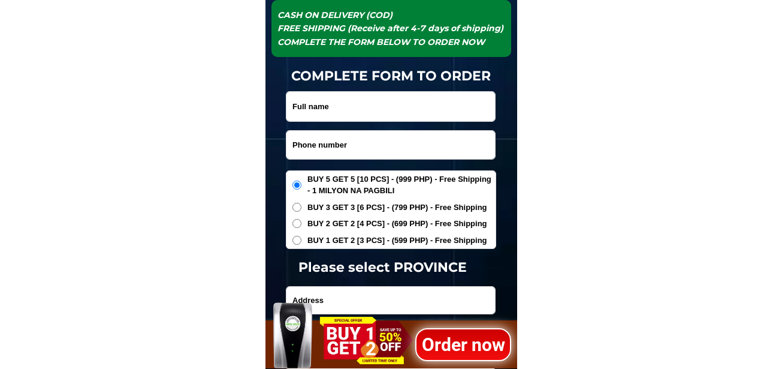  What do you see at coordinates (391, 144) in the screenshot?
I see `input: Input phone_number` at bounding box center [391, 144].